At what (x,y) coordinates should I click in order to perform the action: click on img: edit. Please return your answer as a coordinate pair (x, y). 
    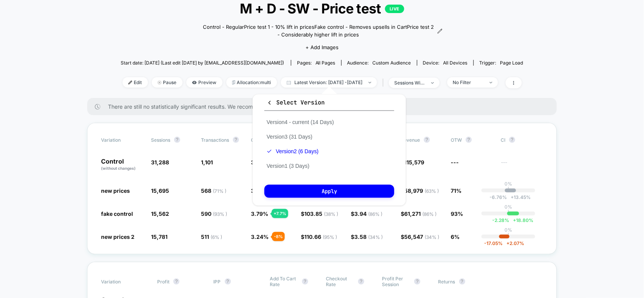
    Looking at the image, I should click on (130, 82).